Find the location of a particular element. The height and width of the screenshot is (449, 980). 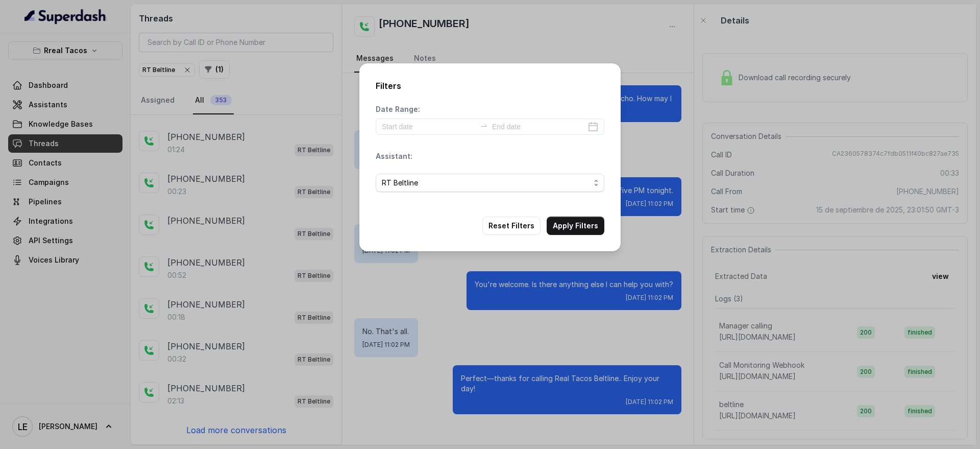

h2: Filters is located at coordinates (490, 86).